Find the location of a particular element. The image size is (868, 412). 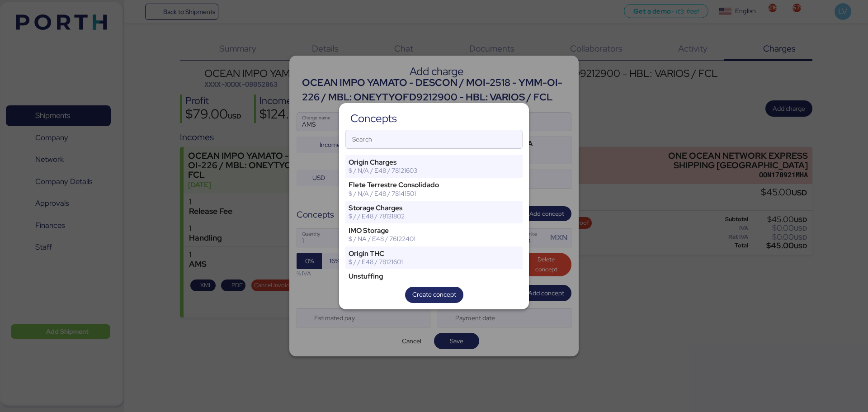

input: Search is located at coordinates (434, 139).